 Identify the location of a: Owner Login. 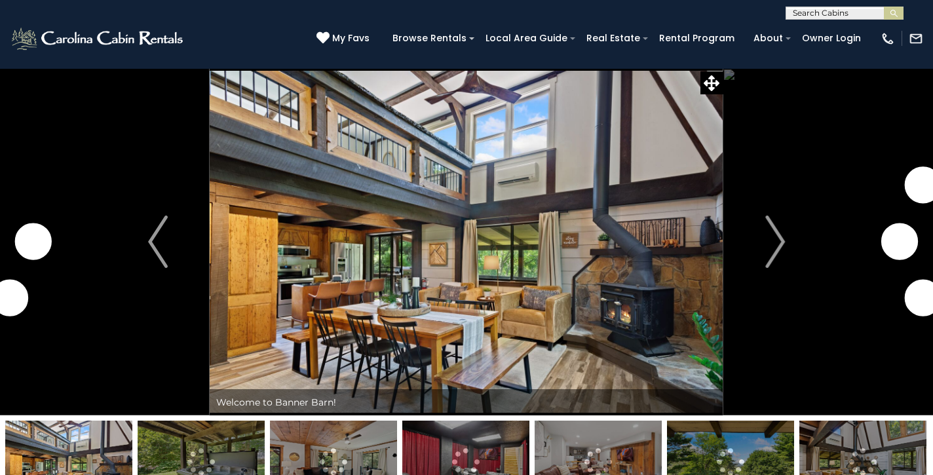
(831, 38).